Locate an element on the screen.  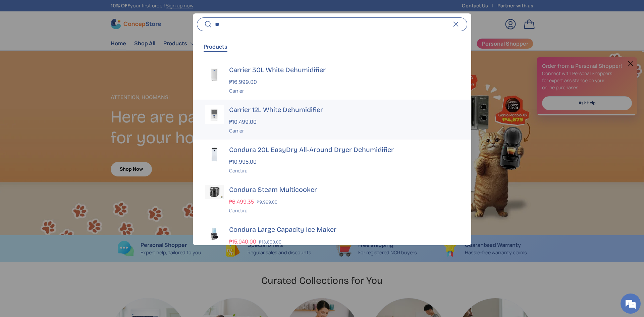
s: ₱18,800.00 is located at coordinates (270, 242).